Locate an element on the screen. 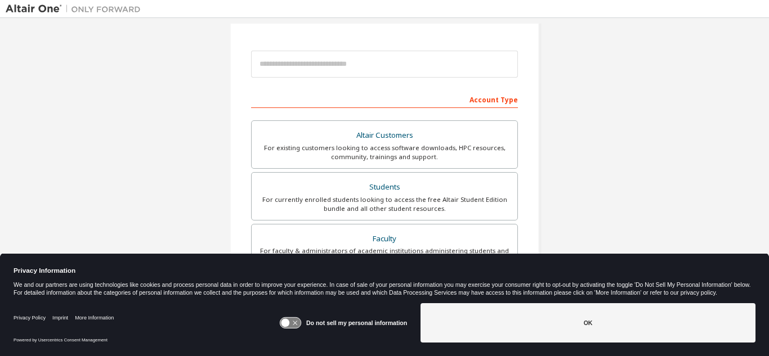 This screenshot has width=769, height=356. div: For faculty & administrators of academic institutions administering students and accessing softwa... is located at coordinates (384, 255).